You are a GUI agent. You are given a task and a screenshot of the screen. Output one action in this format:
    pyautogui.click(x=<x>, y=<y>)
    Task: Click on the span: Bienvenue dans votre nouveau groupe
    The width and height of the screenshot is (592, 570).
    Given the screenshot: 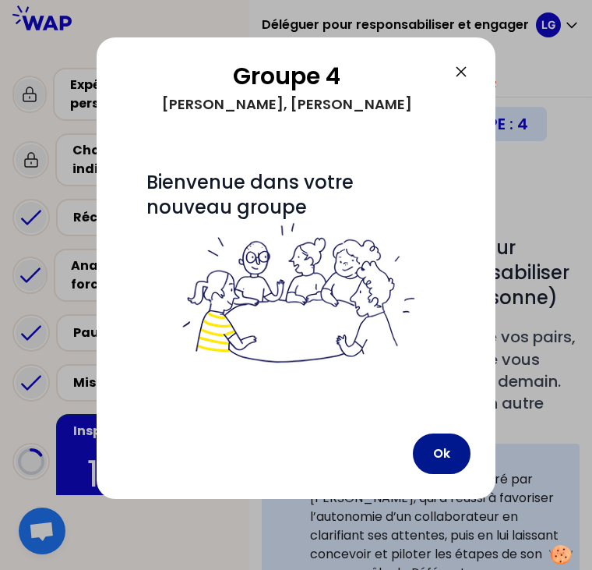 What is the action you would take?
    pyautogui.click(x=296, y=268)
    